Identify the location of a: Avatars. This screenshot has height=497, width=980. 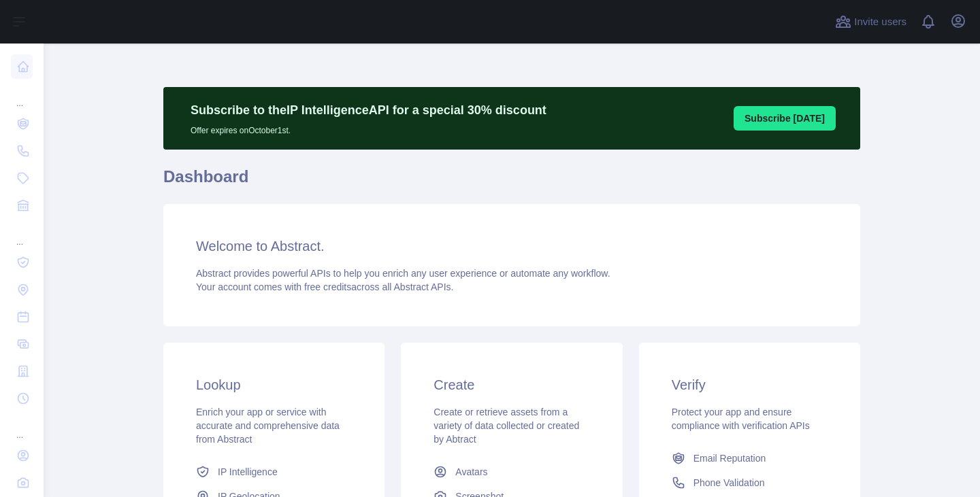
(511, 472).